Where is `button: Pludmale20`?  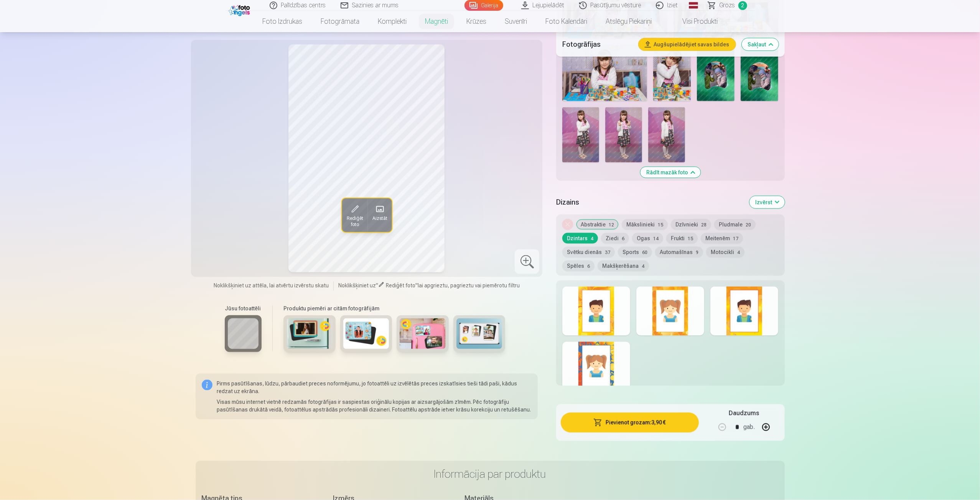
button: Pludmale20 is located at coordinates (735, 224).